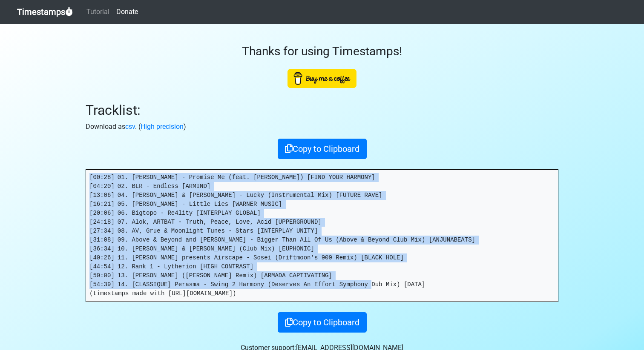  What do you see at coordinates (162, 126) in the screenshot?
I see `a: High precision` at bounding box center [162, 126].